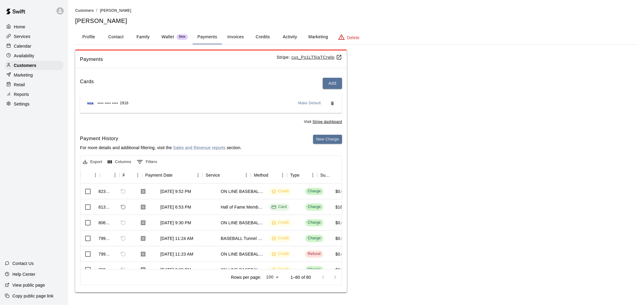  I want to click on p: For more details and additional filtering, visit the section., so click(161, 148).